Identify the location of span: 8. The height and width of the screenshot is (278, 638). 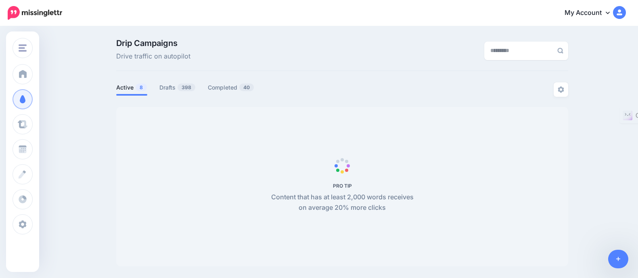
(141, 87).